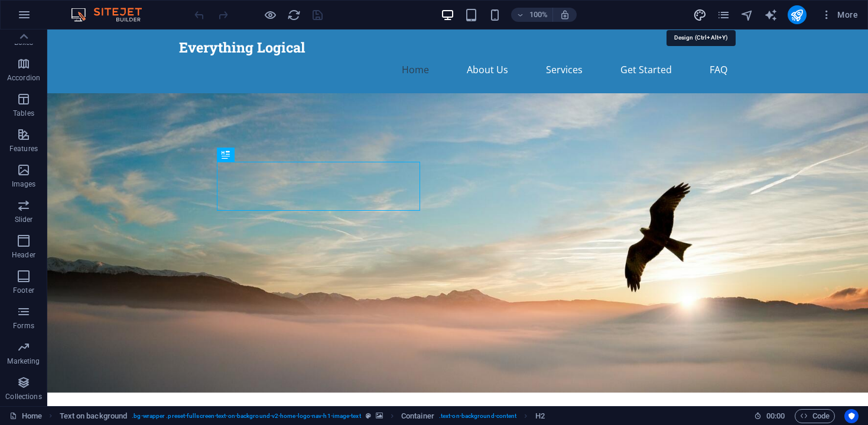 The image size is (868, 425). Describe the element at coordinates (532, 15) in the screenshot. I see `button: 100%` at that location.